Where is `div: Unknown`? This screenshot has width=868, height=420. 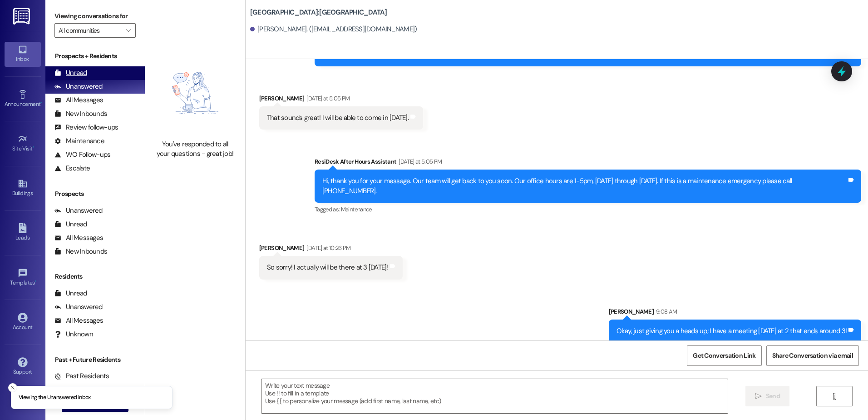
div: Unknown is located at coordinates (74, 334).